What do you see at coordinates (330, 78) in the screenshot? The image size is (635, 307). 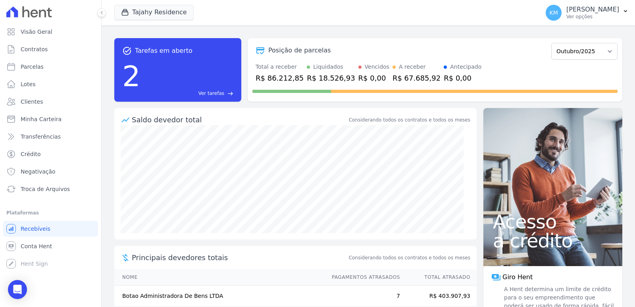 I see `div: R$ 18.526,93` at bounding box center [330, 78].